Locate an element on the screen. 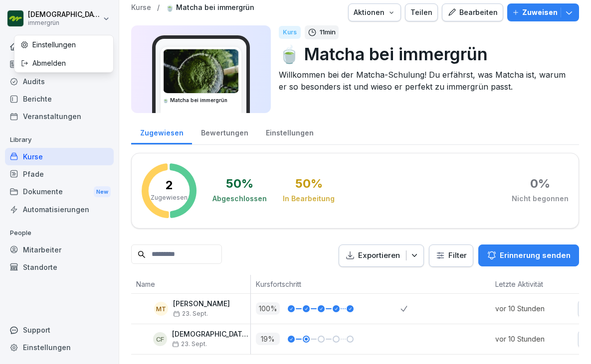 The width and height of the screenshot is (591, 364). div: Teilen is located at coordinates (421, 12).